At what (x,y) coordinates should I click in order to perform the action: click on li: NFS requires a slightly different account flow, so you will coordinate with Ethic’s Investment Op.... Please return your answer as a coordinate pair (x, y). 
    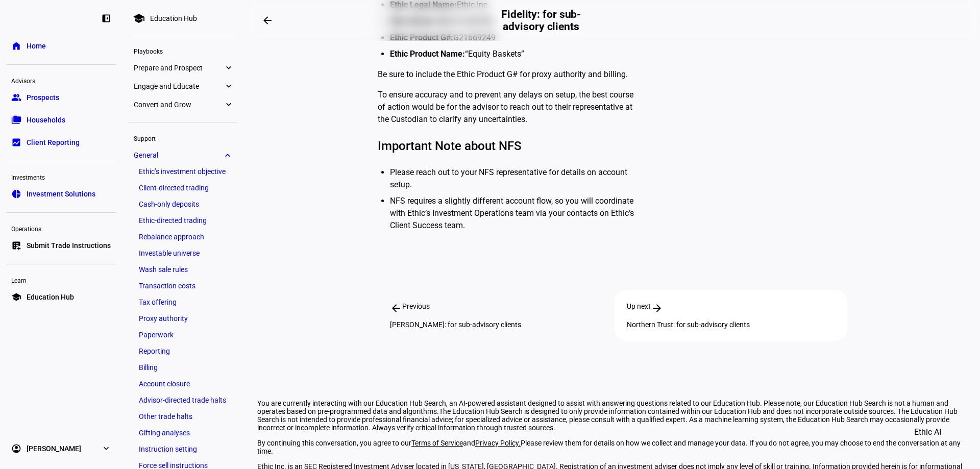
    Looking at the image, I should click on (515, 213).